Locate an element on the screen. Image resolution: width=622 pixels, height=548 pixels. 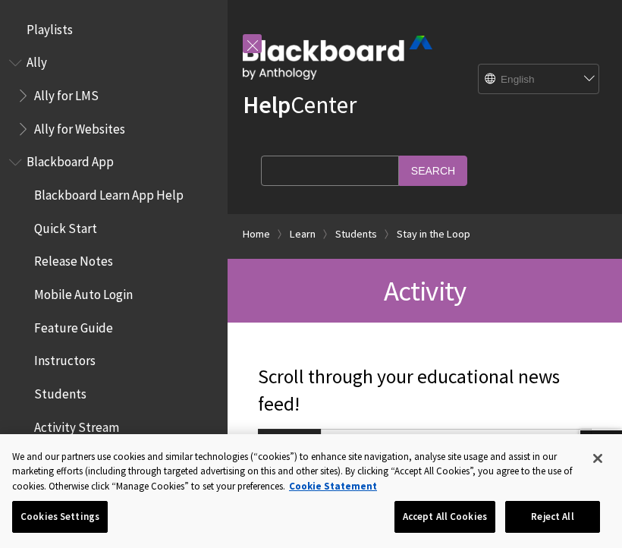
span: Release Notes is located at coordinates (74, 259).